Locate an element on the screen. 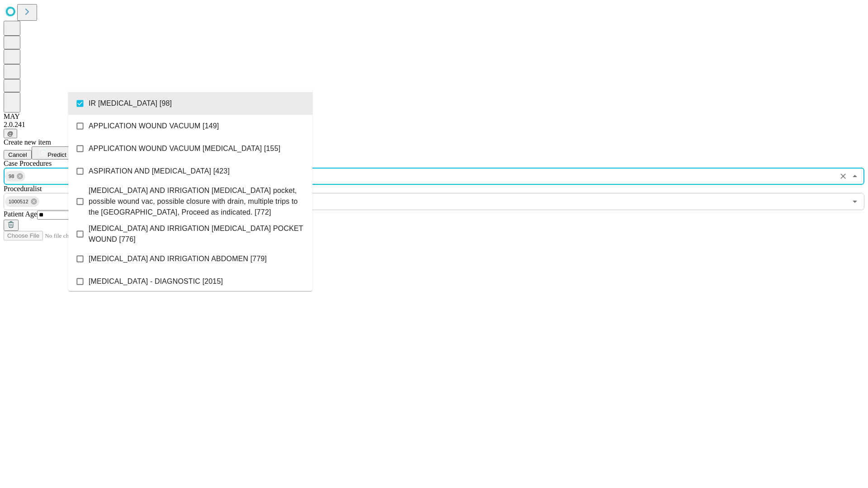  button: Clear is located at coordinates (843, 176).